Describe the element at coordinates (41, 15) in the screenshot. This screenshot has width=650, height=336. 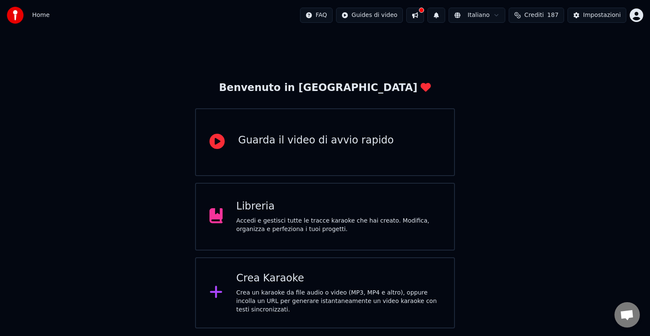
I see `nav: breadcrumb` at that location.